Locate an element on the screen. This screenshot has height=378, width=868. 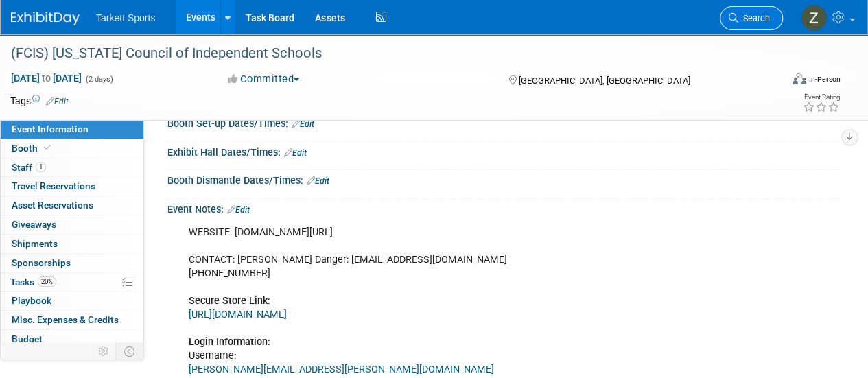
img: Format-Inperson.png is located at coordinates (800, 79).